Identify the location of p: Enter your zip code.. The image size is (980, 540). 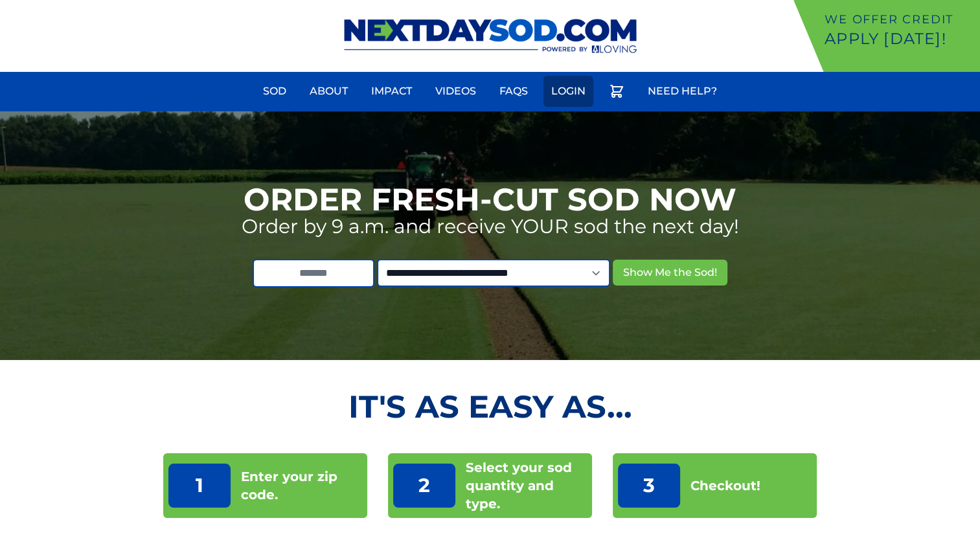
(302, 486).